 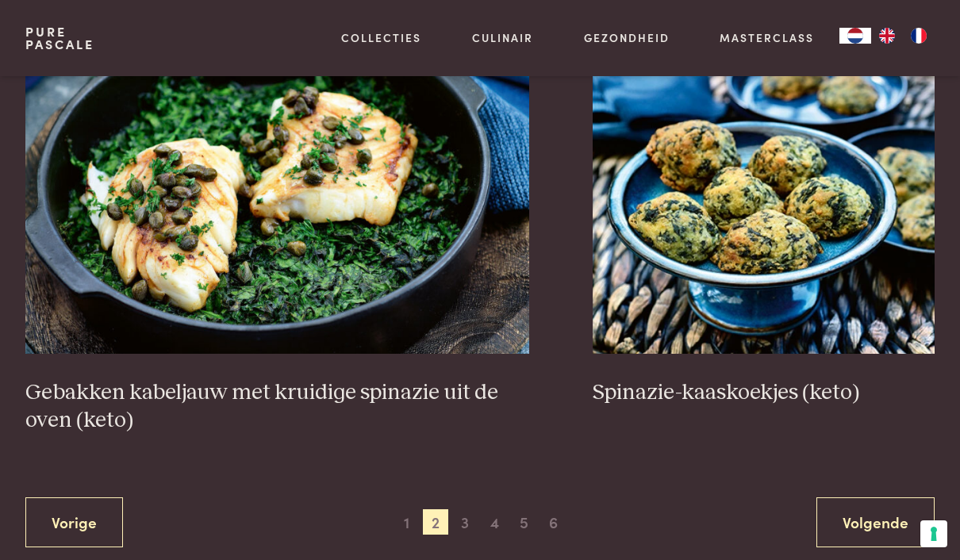 I want to click on a: Volgende, so click(x=876, y=522).